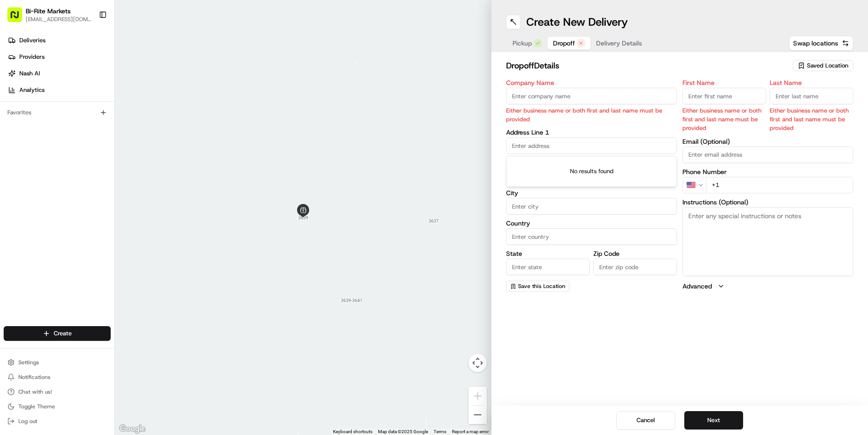 The image size is (868, 435). What do you see at coordinates (768, 202) in the screenshot?
I see `label: Instructions (Optional)` at bounding box center [768, 202].